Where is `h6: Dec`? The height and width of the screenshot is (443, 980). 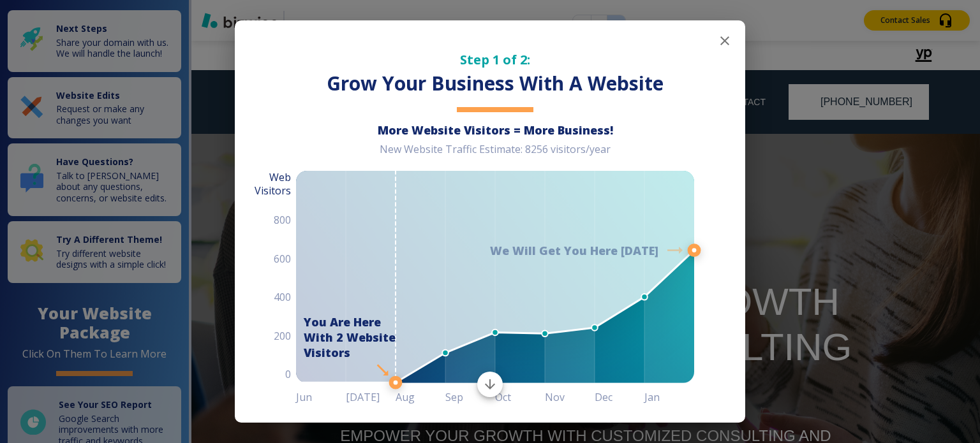 h6: Dec is located at coordinates (620, 397).